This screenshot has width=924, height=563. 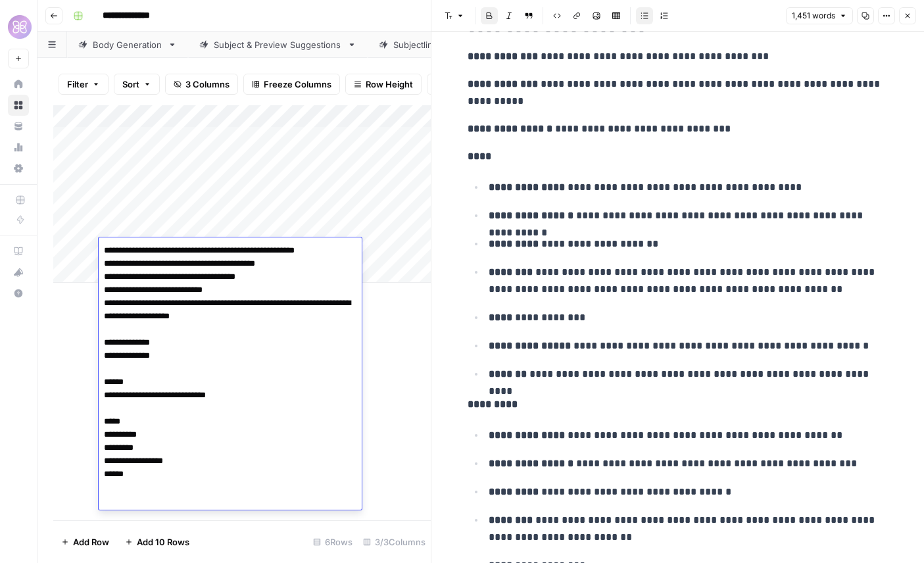 I want to click on a: AirOps Academy, so click(x=18, y=251).